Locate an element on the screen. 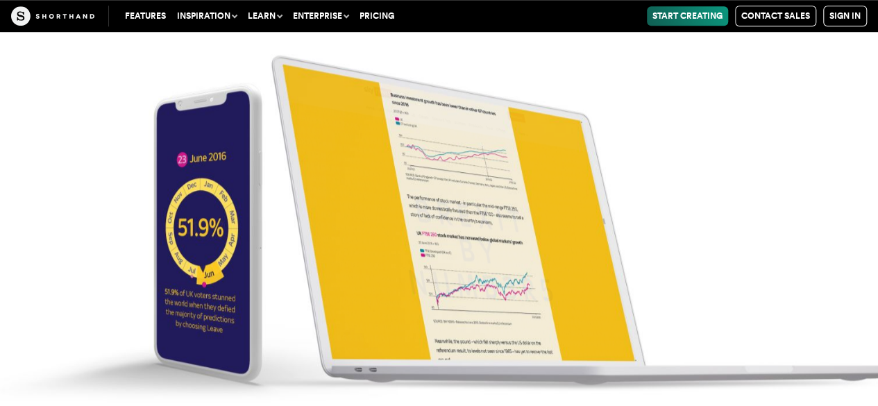 The width and height of the screenshot is (878, 406). a: Pricing is located at coordinates (377, 16).